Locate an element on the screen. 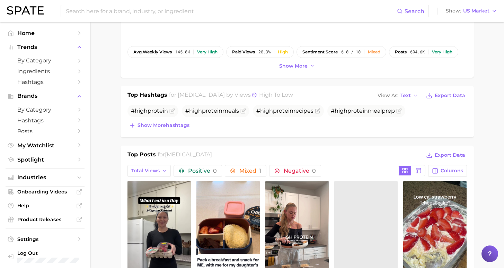 Image resolution: width=504 pixels, height=268 pixels. span: Trends is located at coordinates (45, 47).